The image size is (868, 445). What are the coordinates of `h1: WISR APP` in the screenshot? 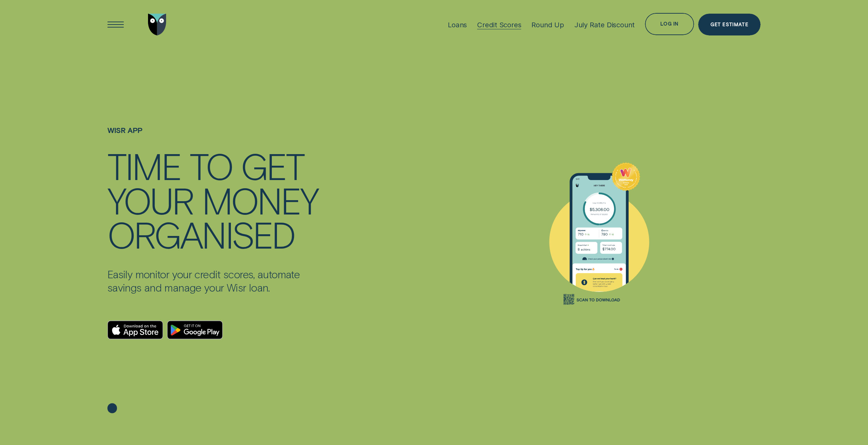 It's located at (214, 137).